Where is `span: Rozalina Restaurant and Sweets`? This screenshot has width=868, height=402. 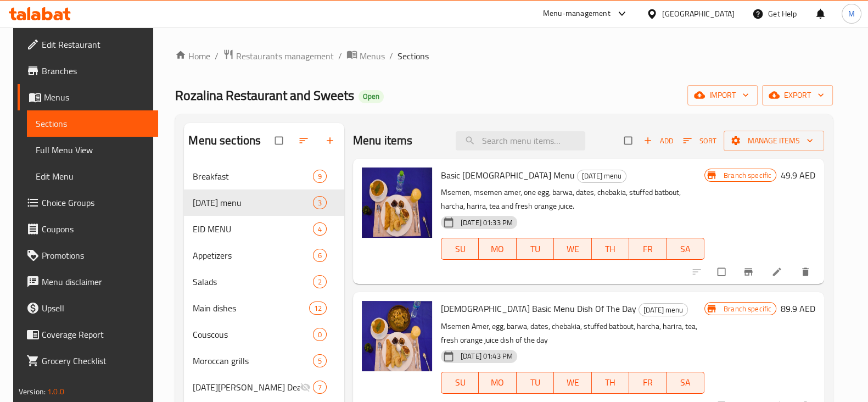 span: Rozalina Restaurant and Sweets is located at coordinates (265, 95).